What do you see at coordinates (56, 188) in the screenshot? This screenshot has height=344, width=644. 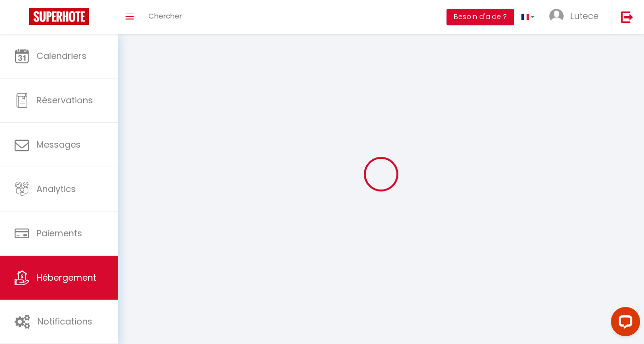 I see `span: Analytics` at bounding box center [56, 188].